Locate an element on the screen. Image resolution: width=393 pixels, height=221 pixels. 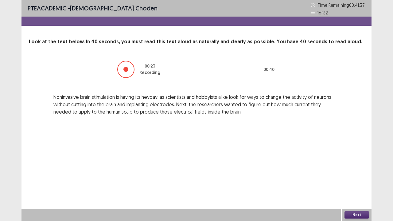
button: Next is located at coordinates (357, 215).